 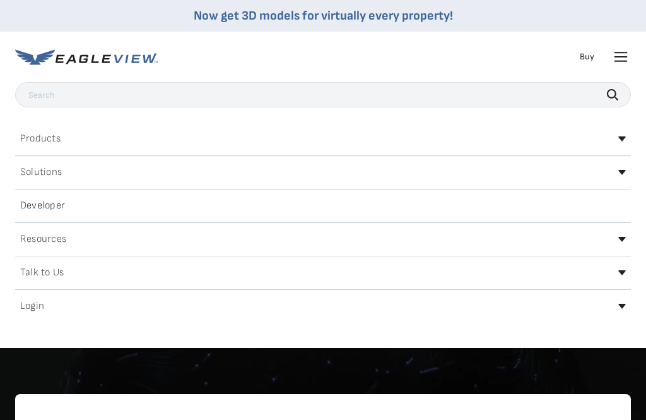 What do you see at coordinates (32, 306) in the screenshot?
I see `h2: Login` at bounding box center [32, 306].